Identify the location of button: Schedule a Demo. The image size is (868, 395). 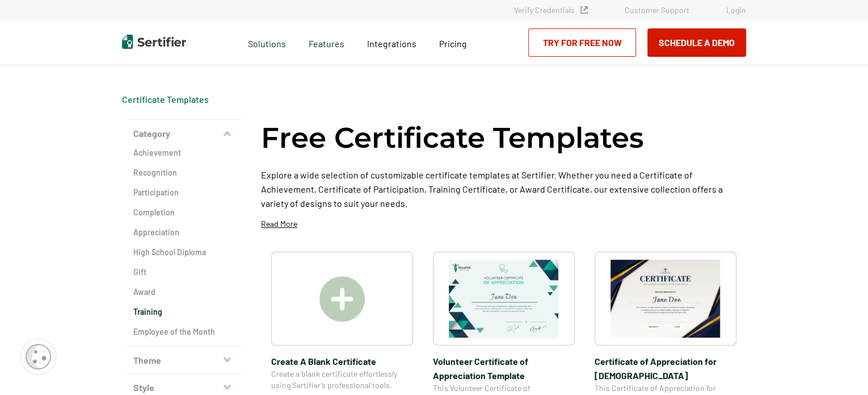
(697, 42).